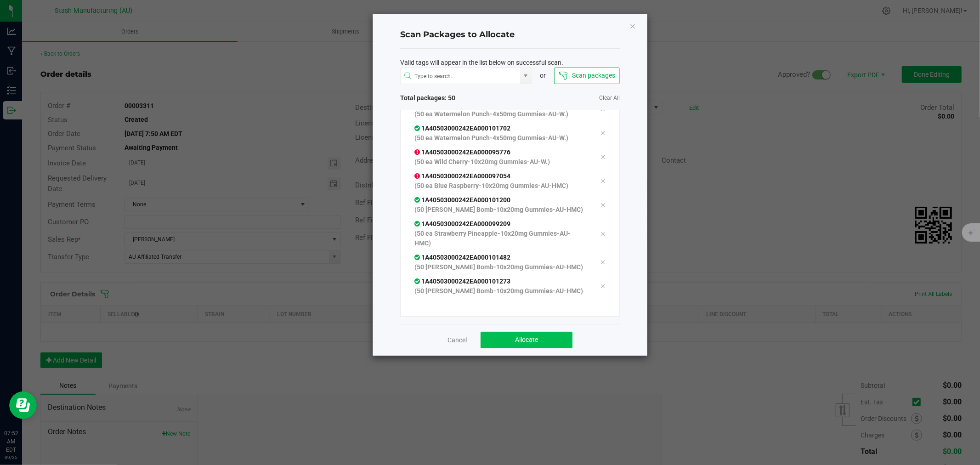 The height and width of the screenshot is (465, 980). What do you see at coordinates (543, 76) in the screenshot?
I see `div: or` at bounding box center [543, 76].